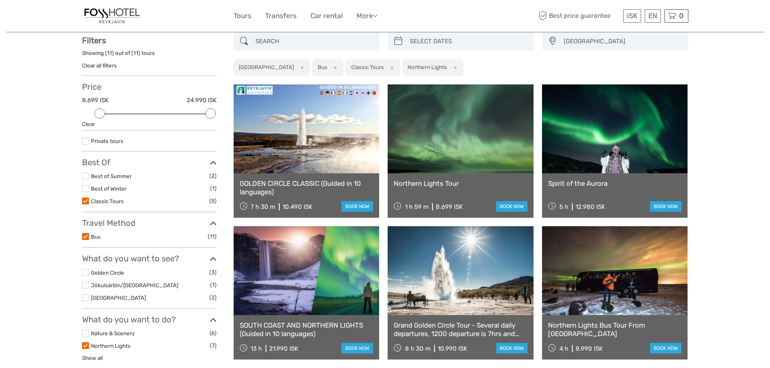 The image size is (770, 368). I want to click on h3: What do you want to see?, so click(149, 259).